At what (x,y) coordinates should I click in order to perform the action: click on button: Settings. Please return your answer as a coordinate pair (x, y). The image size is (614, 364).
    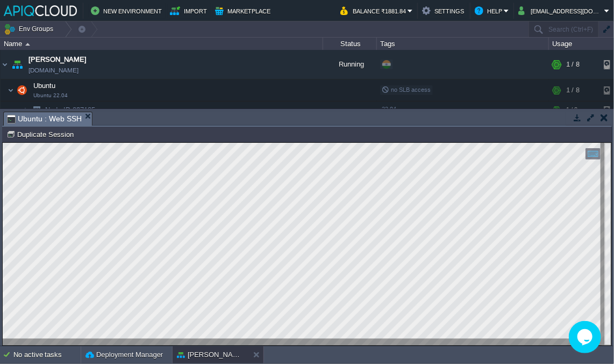
    Looking at the image, I should click on (444, 11).